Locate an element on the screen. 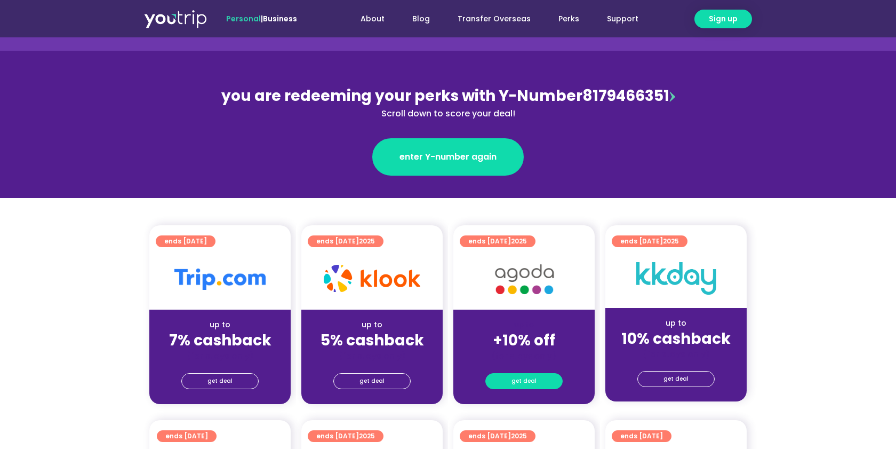 The width and height of the screenshot is (896, 449). div: Scroll down to score your deal! is located at coordinates (448, 114).